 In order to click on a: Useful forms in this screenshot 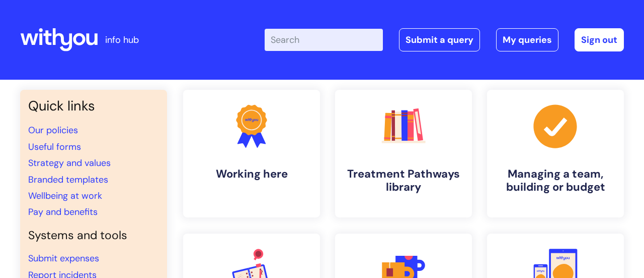, I will do `click(54, 146)`.